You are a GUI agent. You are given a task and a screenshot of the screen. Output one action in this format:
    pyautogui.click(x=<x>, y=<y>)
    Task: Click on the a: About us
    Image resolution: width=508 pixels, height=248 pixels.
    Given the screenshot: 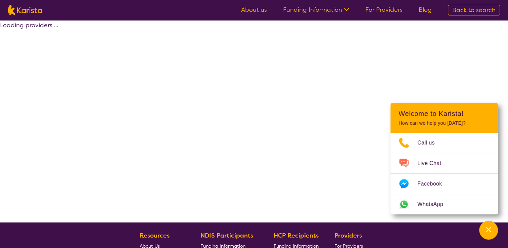 What is the action you would take?
    pyautogui.click(x=254, y=10)
    